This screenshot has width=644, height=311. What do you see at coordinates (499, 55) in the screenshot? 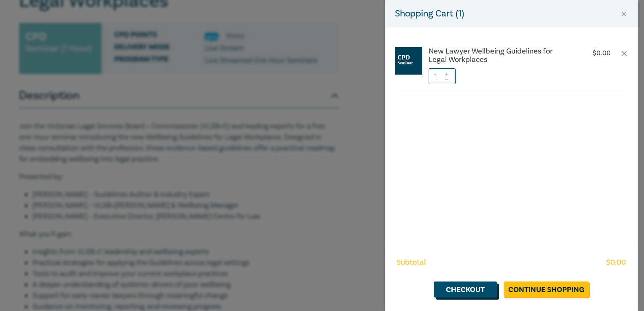
I see `h6: New Lawyer Wellbeing Guidelines for Legal Workplaces` at bounding box center [499, 55].